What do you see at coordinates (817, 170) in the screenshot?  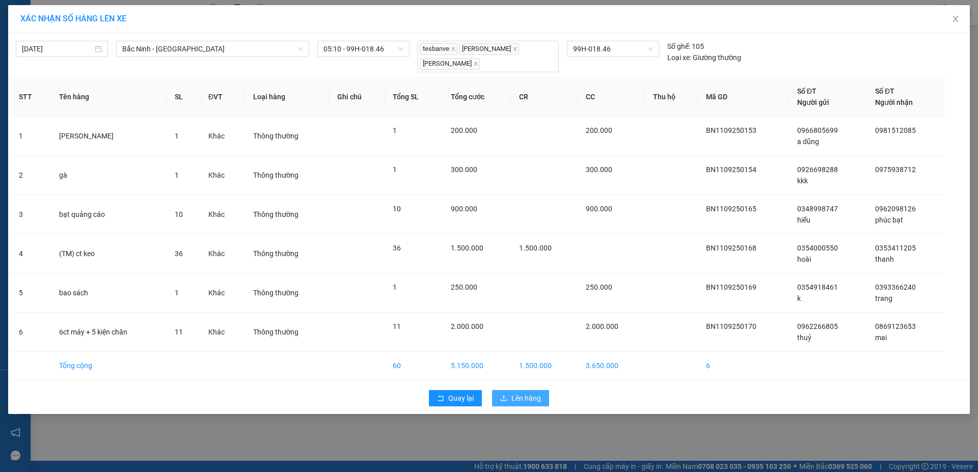 I see `span: 0926698288` at bounding box center [817, 170].